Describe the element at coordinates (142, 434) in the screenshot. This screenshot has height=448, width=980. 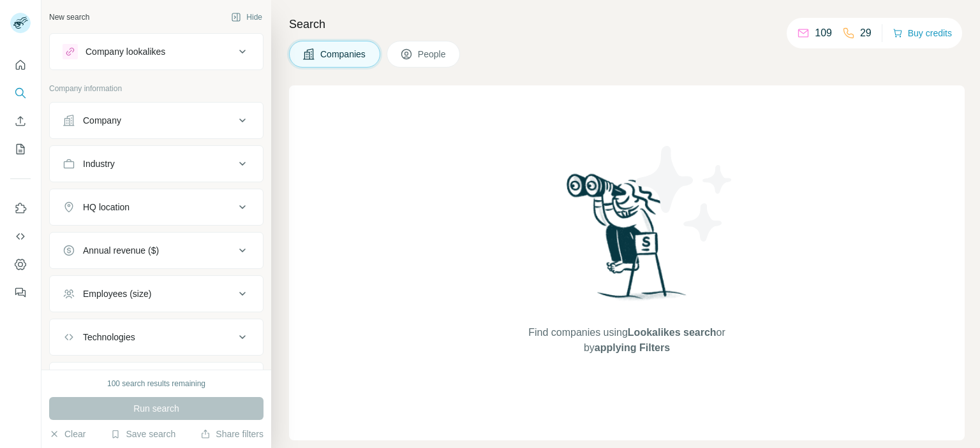
I see `button: Save search` at that location.